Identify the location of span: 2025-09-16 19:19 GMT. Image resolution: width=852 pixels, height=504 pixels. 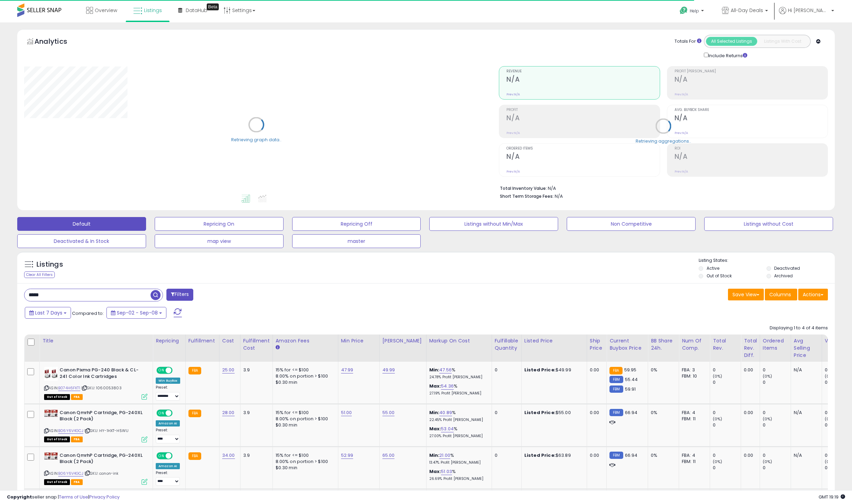
(832, 497).